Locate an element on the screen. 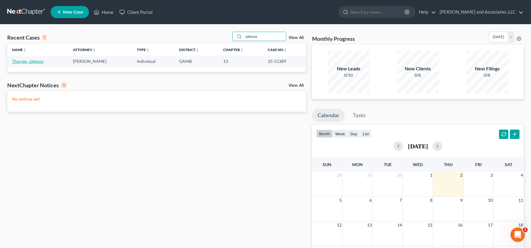 This screenshot has width=531, height=248. span: 3 is located at coordinates (492, 175).